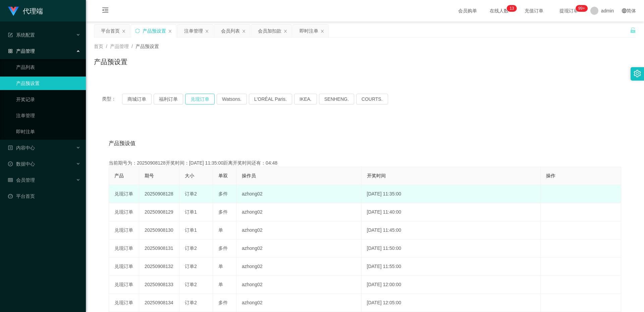 This screenshot has width=644, height=312. Describe the element at coordinates (337, 99) in the screenshot. I see `button: SENHENG.` at that location.